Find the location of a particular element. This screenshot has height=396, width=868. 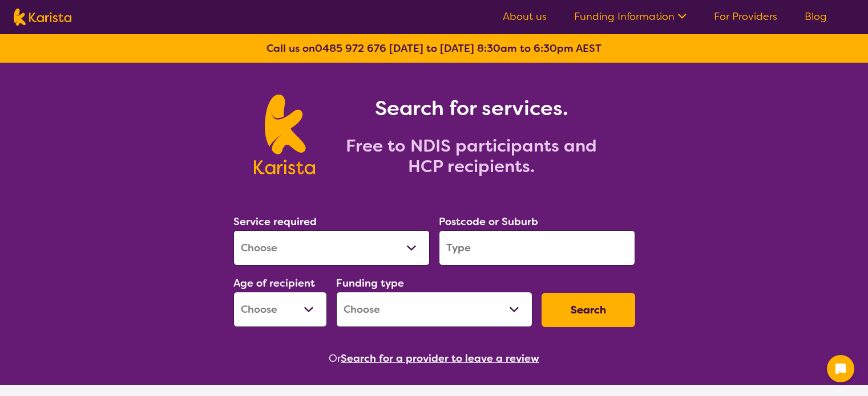

label: Funding type is located at coordinates (370, 284).